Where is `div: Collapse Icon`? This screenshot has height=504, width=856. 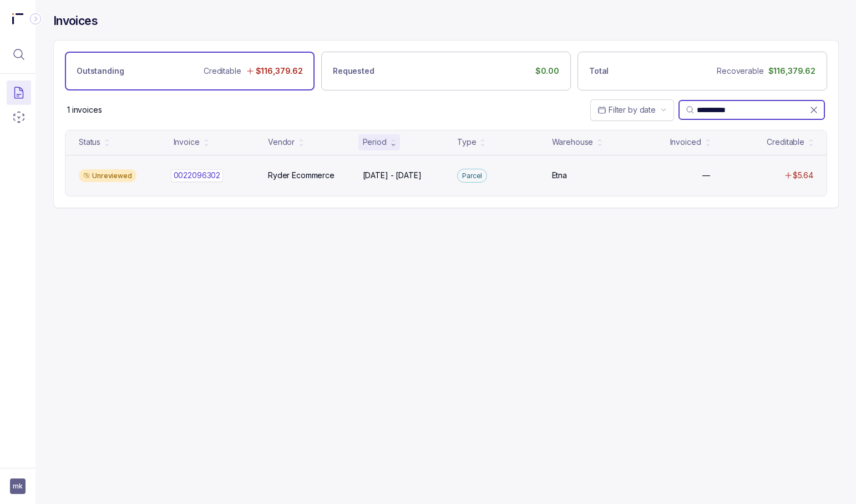
div: Collapse Icon is located at coordinates (35, 19).